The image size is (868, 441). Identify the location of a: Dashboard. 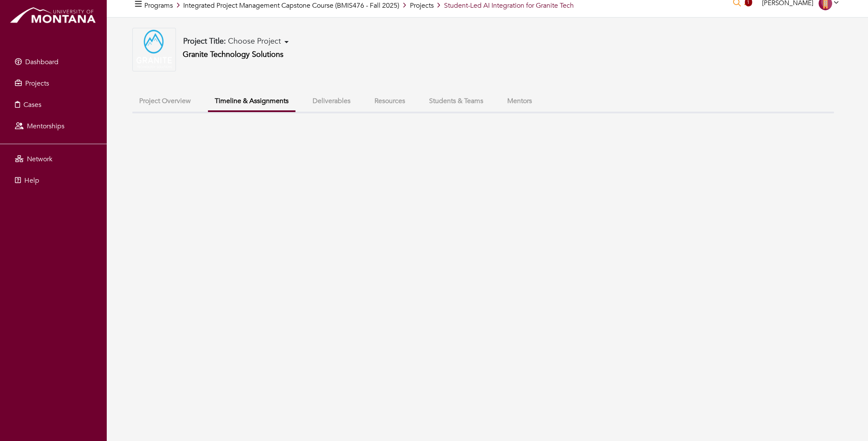
(53, 62).